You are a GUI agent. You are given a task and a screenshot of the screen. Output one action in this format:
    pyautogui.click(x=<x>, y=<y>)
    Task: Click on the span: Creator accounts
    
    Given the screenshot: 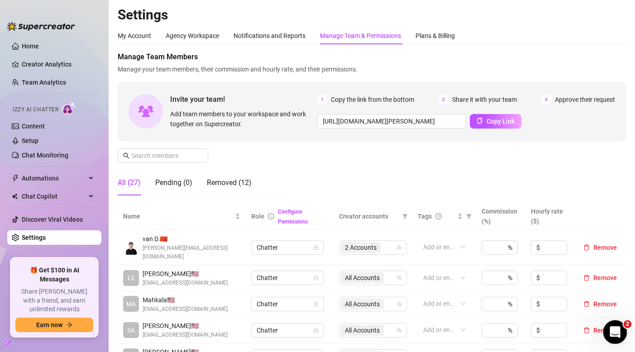 What is the action you would take?
    pyautogui.click(x=369, y=216)
    